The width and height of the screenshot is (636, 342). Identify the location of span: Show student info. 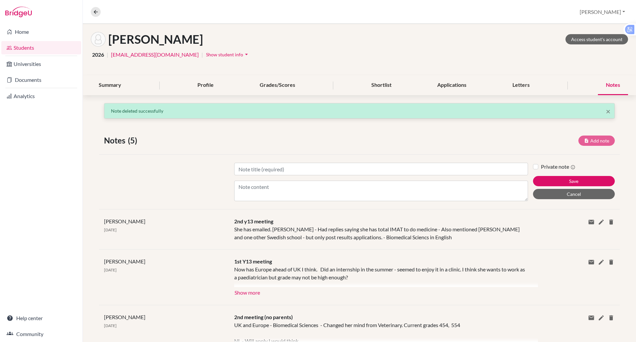
(224, 54).